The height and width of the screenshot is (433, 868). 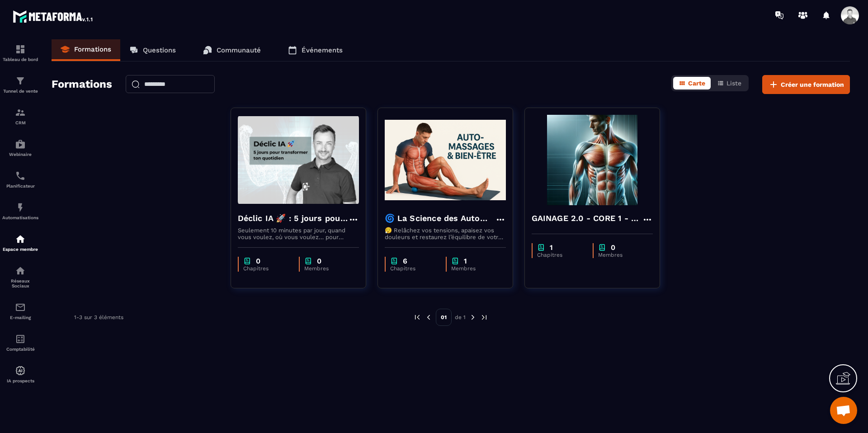 What do you see at coordinates (239, 51) in the screenshot?
I see `p: Communauté` at bounding box center [239, 51].